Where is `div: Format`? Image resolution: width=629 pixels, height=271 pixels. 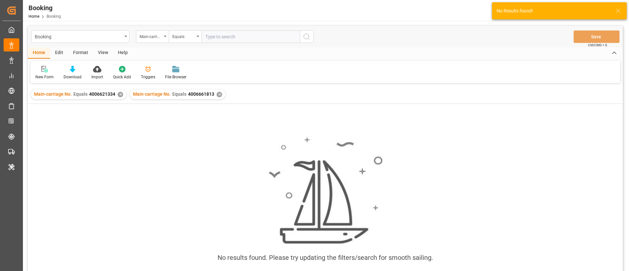 div: Format is located at coordinates (81, 53).